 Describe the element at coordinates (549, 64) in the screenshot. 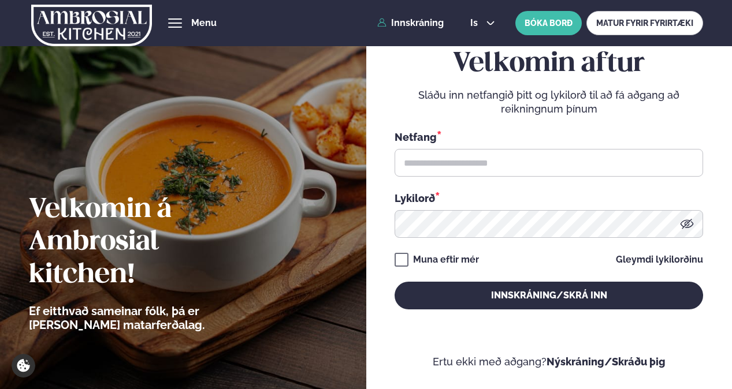

I see `h2: Velkomin aftur` at that location.